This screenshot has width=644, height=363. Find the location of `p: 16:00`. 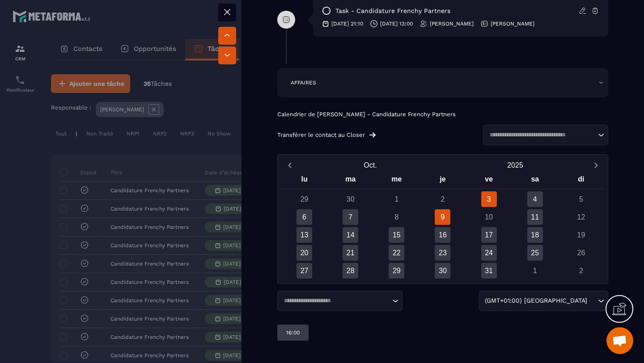

p: 16:00 is located at coordinates (293, 333).